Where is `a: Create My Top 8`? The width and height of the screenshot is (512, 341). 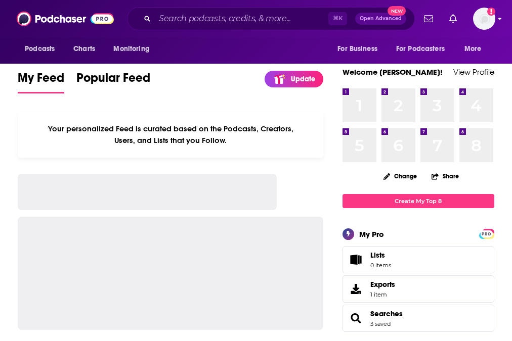 a: Create My Top 8 is located at coordinates (418, 201).